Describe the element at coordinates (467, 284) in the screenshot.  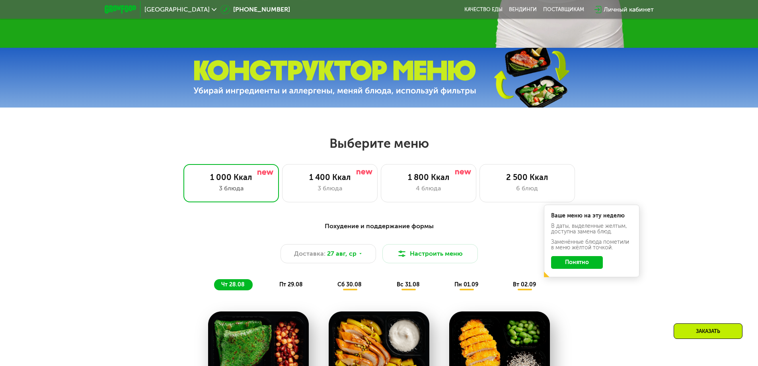
I see `span: пн 01.09` at that location.